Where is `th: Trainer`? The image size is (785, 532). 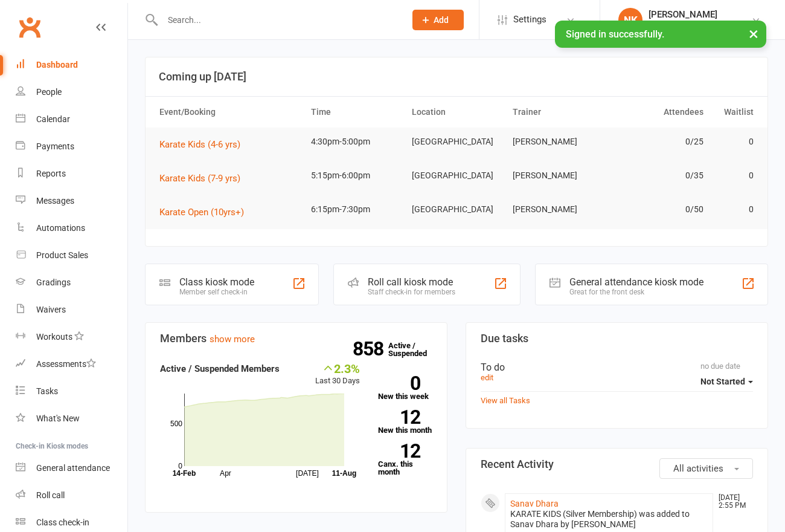 th: Trainer is located at coordinates (558, 112).